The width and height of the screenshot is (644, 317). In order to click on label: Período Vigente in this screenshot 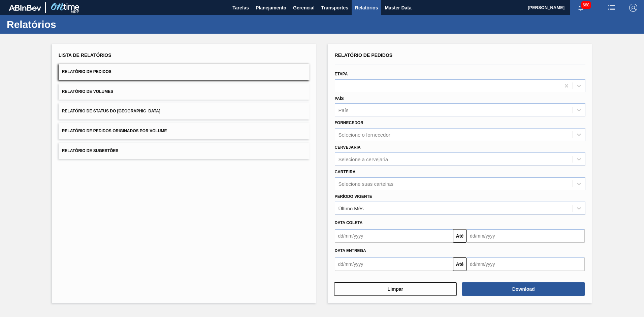, I will do `click(354, 197)`.